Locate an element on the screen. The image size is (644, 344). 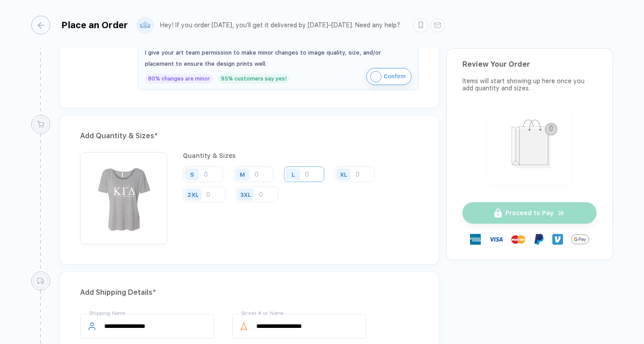
img: shopping_bag.png is located at coordinates (530, 146).